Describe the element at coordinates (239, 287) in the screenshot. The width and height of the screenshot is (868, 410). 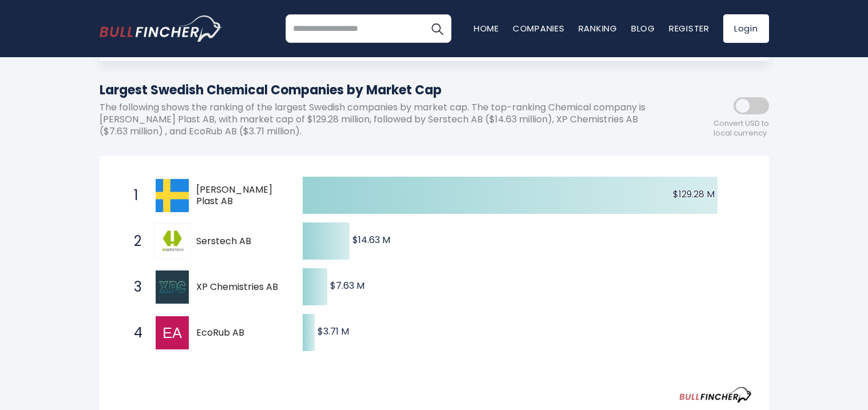
I see `span: XP Chemistries AB` at that location.